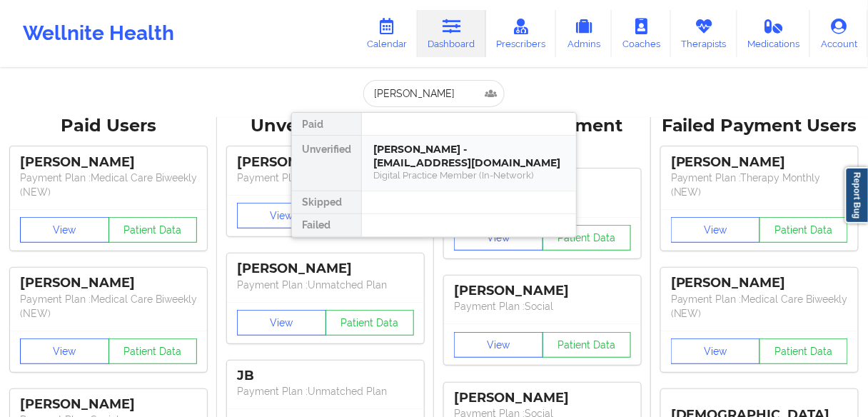  I want to click on div: Unverified, so click(327, 163).